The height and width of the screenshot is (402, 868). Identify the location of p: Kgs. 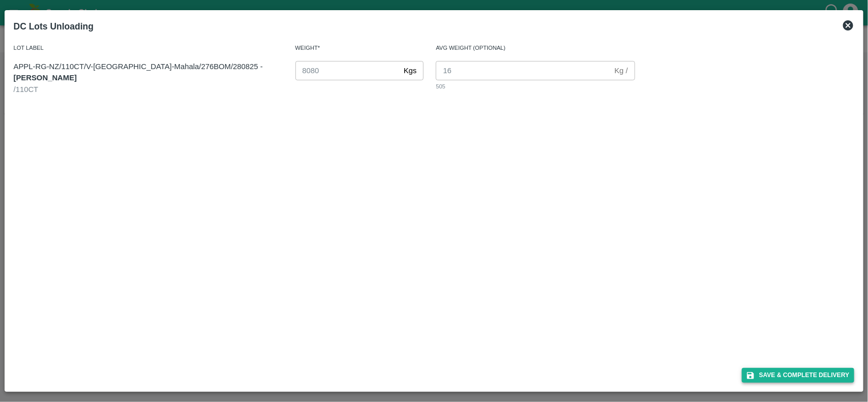
(410, 71).